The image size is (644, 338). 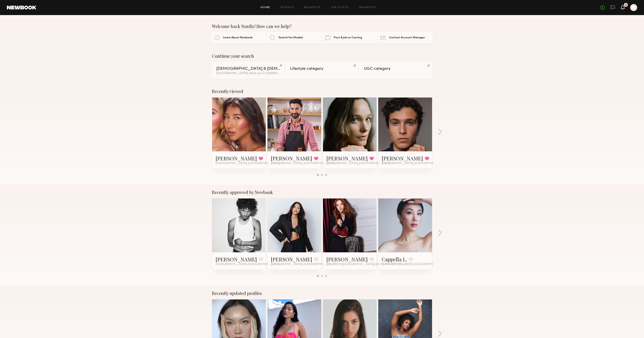 I want to click on span: Post A Job or Casting, so click(x=348, y=37).